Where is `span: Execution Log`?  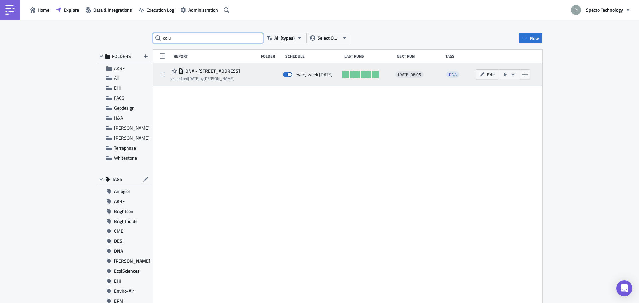
span: Execution Log is located at coordinates (160, 10).